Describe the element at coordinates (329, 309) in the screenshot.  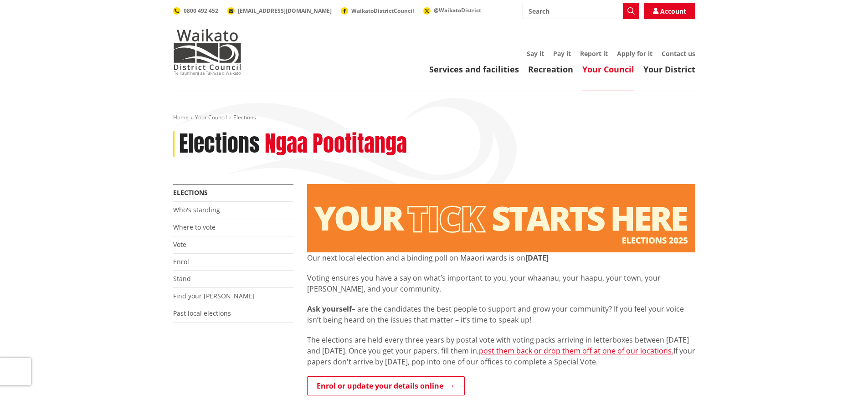
I see `strong: Ask yourself` at that location.